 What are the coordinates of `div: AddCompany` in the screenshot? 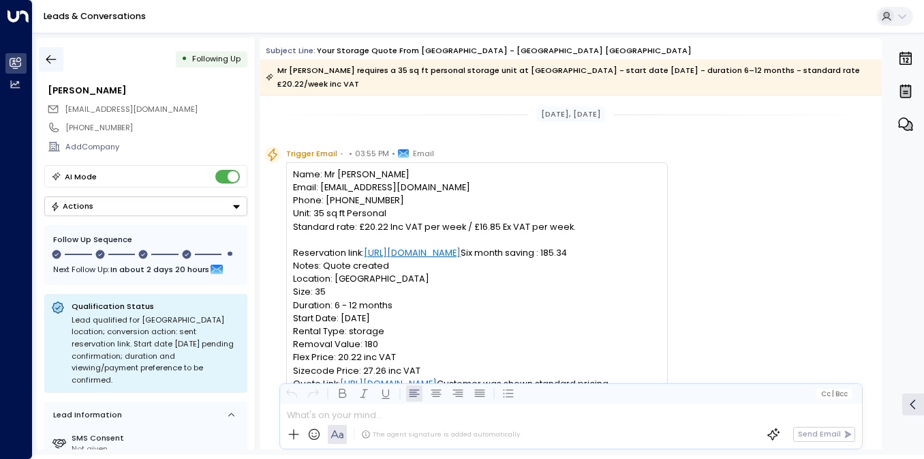 It's located at (156, 147).